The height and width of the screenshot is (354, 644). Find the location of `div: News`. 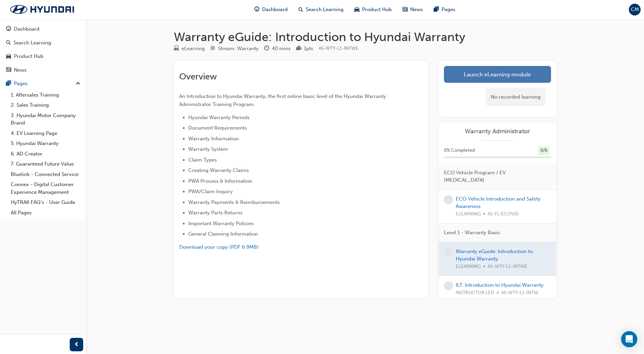

div: News is located at coordinates (21, 70).